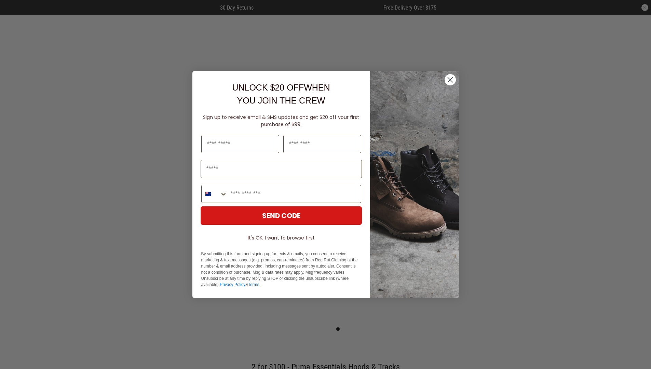  What do you see at coordinates (254, 285) in the screenshot?
I see `a: Terms` at bounding box center [254, 285].